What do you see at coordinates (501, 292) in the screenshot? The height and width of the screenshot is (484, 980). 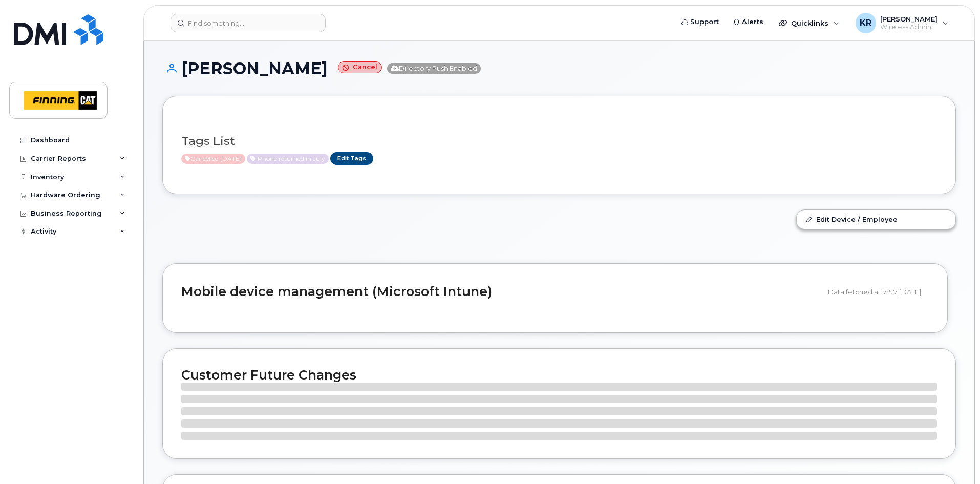 I see `h2: Mobile device management (Microsoft Intune)` at bounding box center [501, 292].